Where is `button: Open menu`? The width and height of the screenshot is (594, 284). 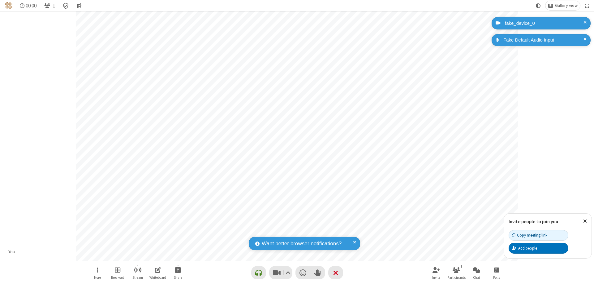
button: Open menu is located at coordinates (98, 272).